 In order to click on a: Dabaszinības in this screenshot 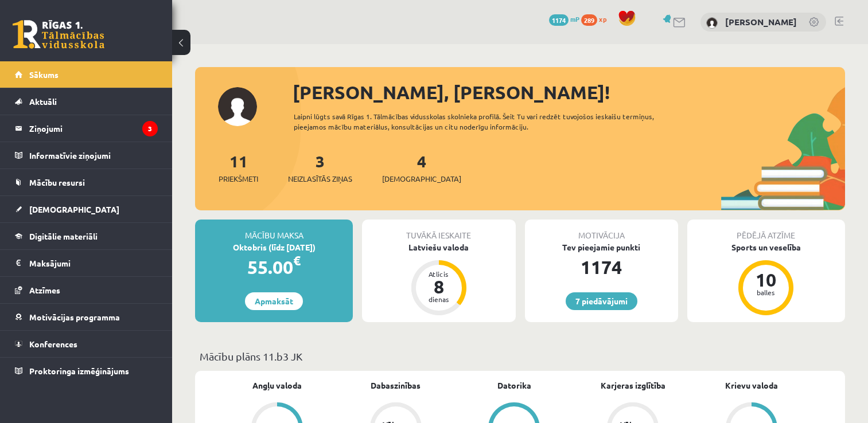, I will do `click(395, 386)`.